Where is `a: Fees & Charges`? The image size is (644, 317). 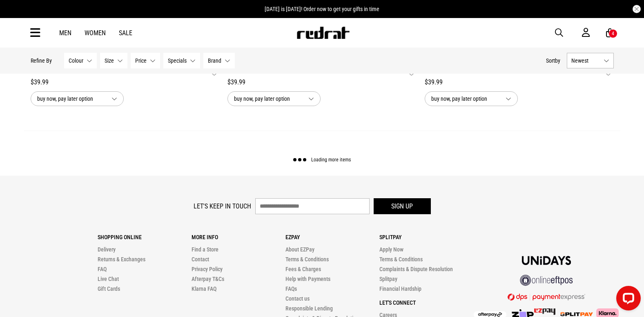
a: Fees & Charges is located at coordinates (303, 269).